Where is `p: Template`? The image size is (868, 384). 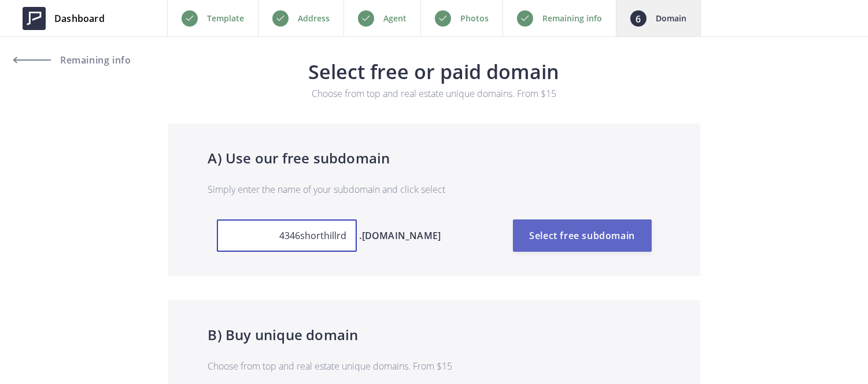 p: Template is located at coordinates (226, 19).